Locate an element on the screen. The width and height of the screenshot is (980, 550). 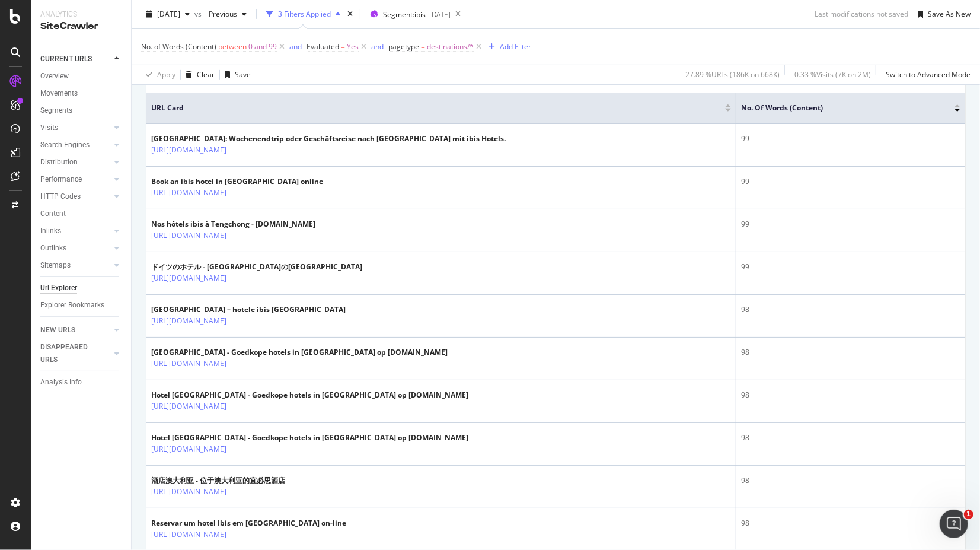
a: Analysis Info is located at coordinates (81, 382).